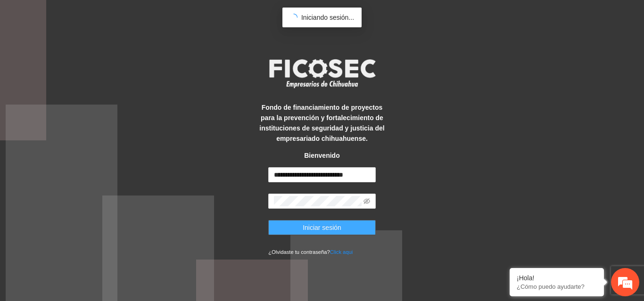 This screenshot has height=301, width=644. What do you see at coordinates (328, 17) in the screenshot?
I see `span: Iniciando sesión...` at bounding box center [328, 17].